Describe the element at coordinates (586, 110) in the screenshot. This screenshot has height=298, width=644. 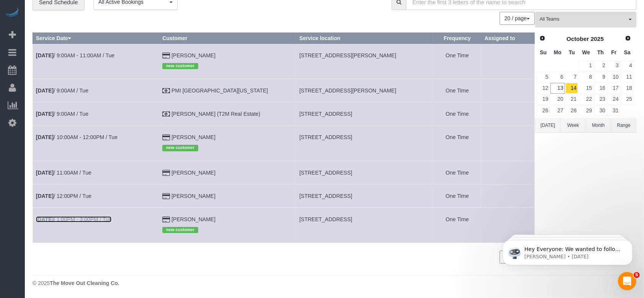
I see `a: 29` at that location.